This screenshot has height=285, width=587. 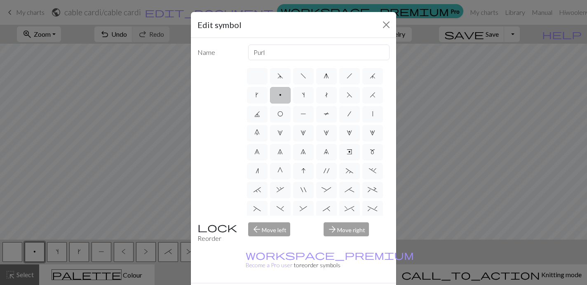 What do you see at coordinates (330, 260) in the screenshot?
I see `small: to reorder symbols` at bounding box center [330, 260].